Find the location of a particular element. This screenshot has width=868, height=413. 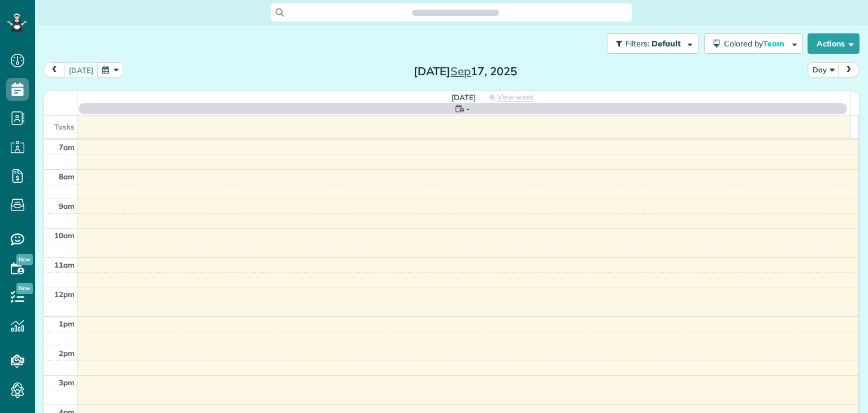

span: Search ZenMaid… is located at coordinates (455, 13).